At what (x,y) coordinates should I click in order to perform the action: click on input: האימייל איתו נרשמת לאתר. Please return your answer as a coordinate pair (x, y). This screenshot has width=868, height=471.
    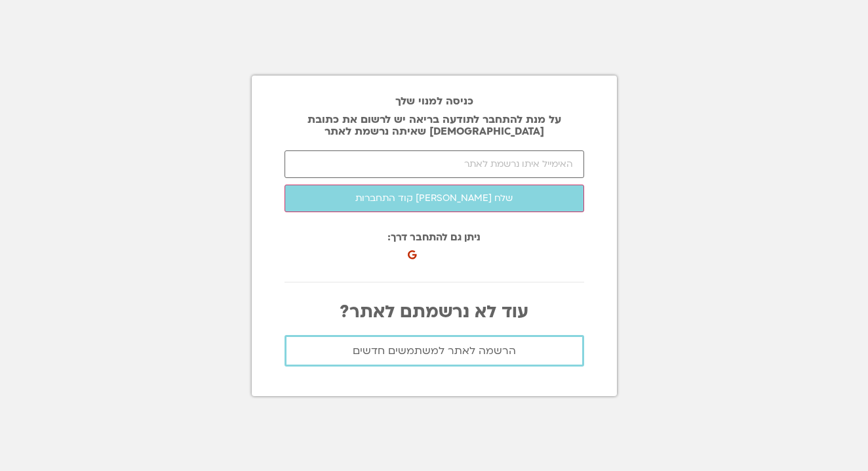
    Looking at the image, I should click on (434, 164).